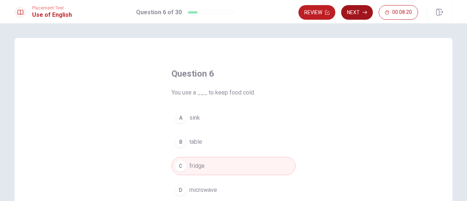  Describe the element at coordinates (234, 166) in the screenshot. I see `button: Cfridge` at that location.